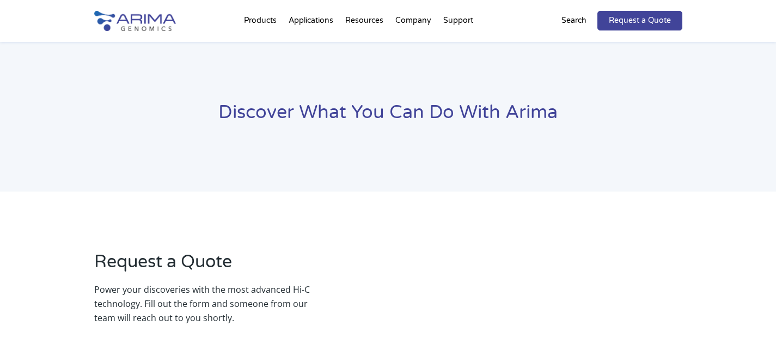 The height and width of the screenshot is (363, 776). I want to click on p: Search, so click(574, 21).